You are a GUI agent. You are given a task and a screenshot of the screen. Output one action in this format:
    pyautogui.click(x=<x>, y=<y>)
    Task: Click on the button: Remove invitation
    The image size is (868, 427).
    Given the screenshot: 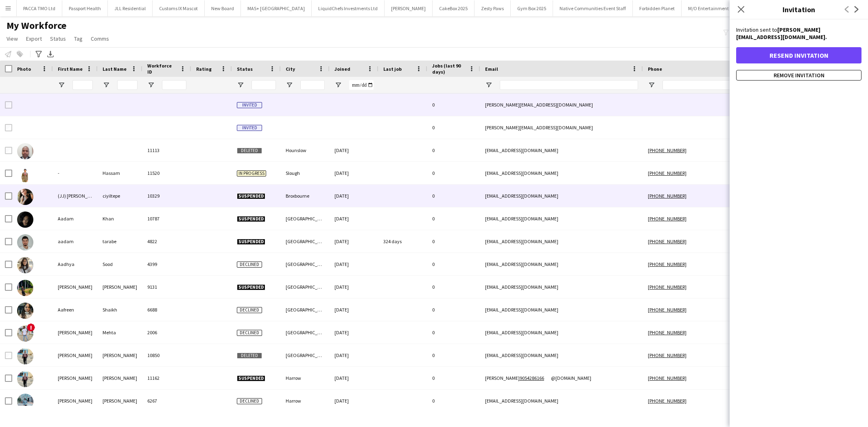 What is the action you would take?
    pyautogui.click(x=798, y=76)
    